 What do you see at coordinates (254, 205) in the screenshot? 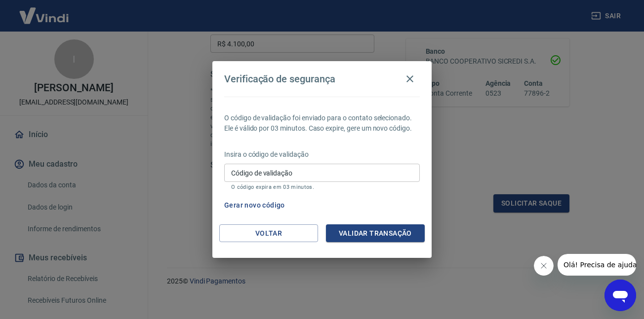
I see `button: Gerar novo código` at bounding box center [254, 205].